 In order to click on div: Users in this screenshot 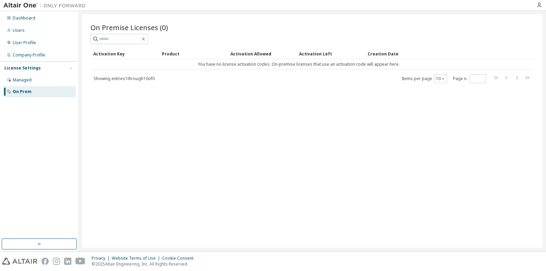, I will do `click(19, 31)`.